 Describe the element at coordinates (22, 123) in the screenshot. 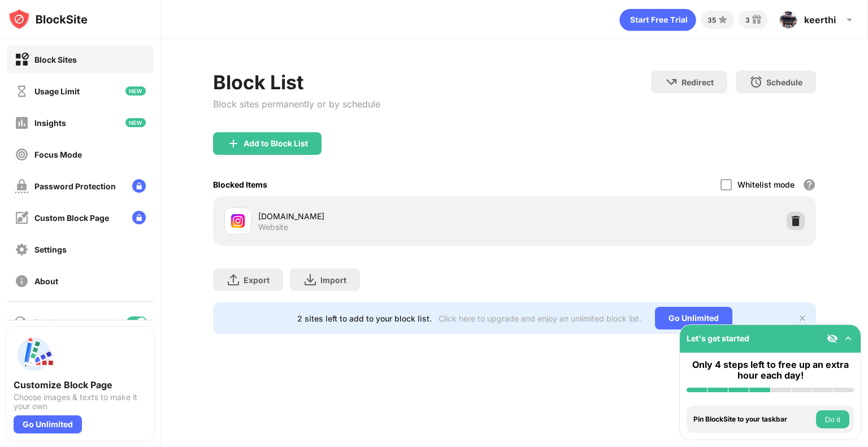

I see `img: insights-off.svg` at that location.